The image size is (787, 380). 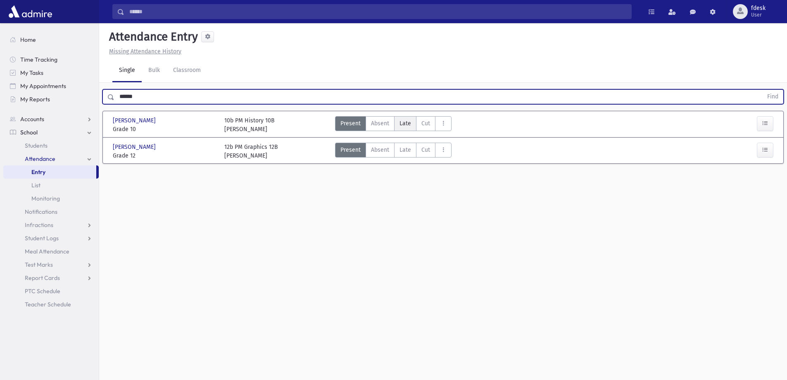 What do you see at coordinates (39, 60) in the screenshot?
I see `span: Time Tracking` at bounding box center [39, 60].